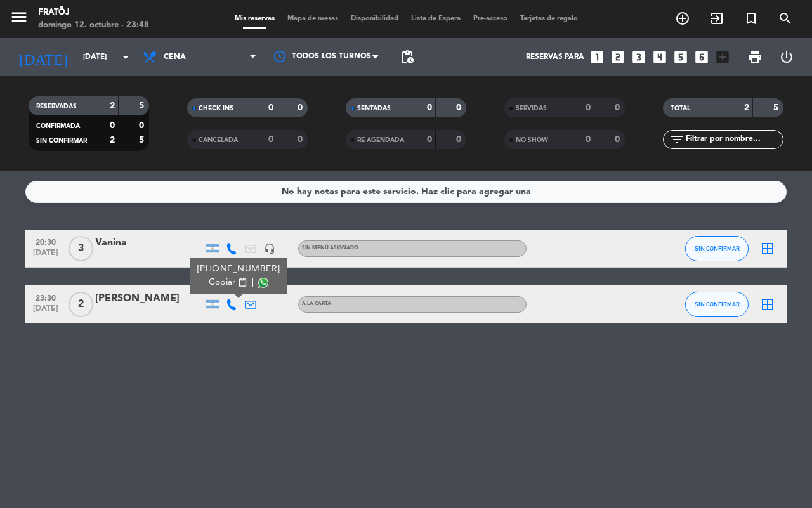 The image size is (812, 508). What do you see at coordinates (787, 57) in the screenshot?
I see `i: power_settings_new` at bounding box center [787, 57].